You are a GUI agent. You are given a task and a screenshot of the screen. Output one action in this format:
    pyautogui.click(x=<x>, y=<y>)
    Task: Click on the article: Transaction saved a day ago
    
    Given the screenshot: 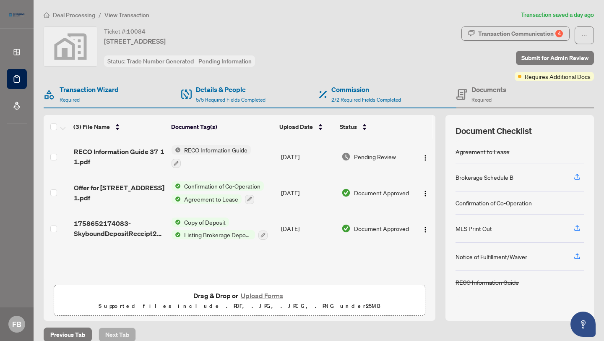 What is the action you would take?
    pyautogui.click(x=558, y=15)
    